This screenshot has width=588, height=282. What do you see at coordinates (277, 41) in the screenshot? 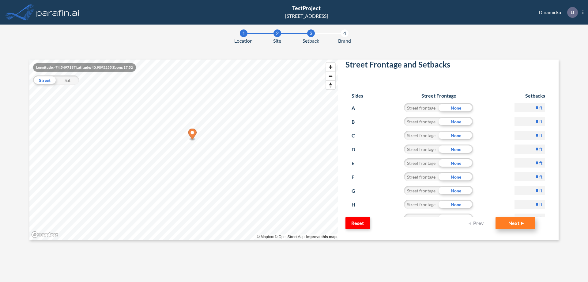
I see `span: Site` at bounding box center [277, 41].